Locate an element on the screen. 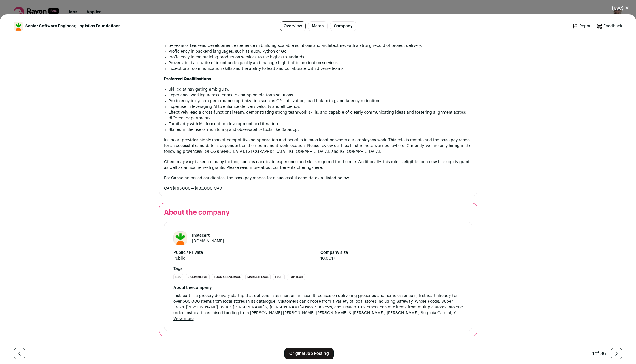 Image resolution: width=636 pixels, height=364 pixels. li: 5+ years of backend development experience in building scalable solutions and architecture, with ... is located at coordinates (320, 46).